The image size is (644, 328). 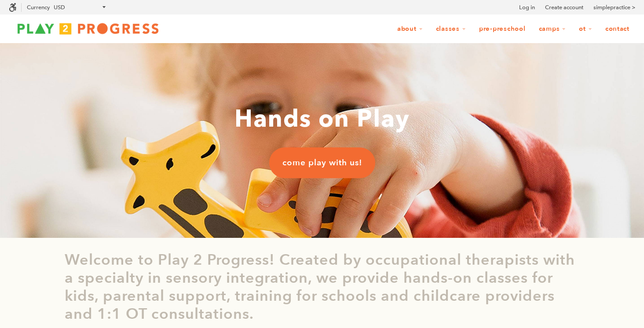 I want to click on a: Log in, so click(x=527, y=7).